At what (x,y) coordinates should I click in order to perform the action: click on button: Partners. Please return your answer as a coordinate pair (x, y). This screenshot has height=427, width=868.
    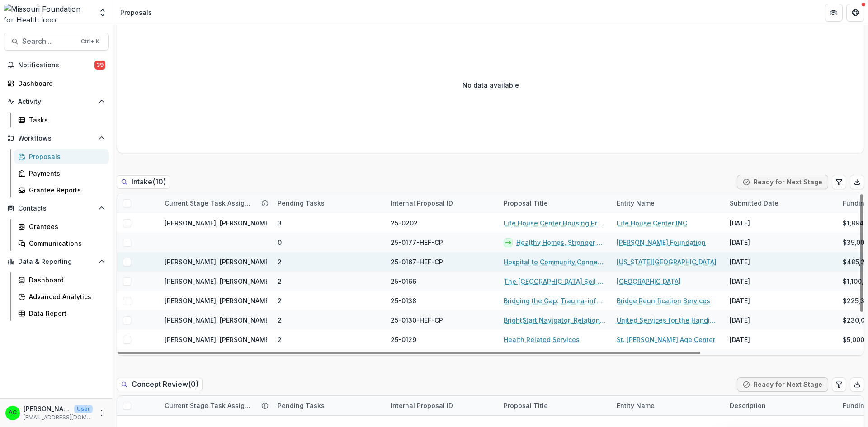
    Looking at the image, I should click on (833, 12).